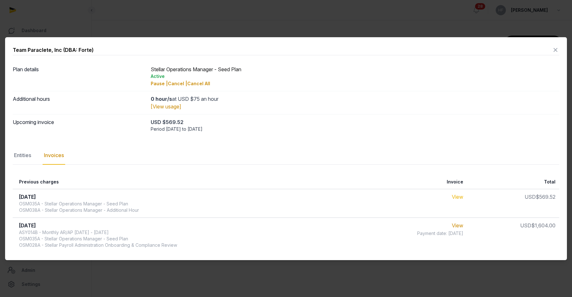  I want to click on div: Invoices, so click(54, 155).